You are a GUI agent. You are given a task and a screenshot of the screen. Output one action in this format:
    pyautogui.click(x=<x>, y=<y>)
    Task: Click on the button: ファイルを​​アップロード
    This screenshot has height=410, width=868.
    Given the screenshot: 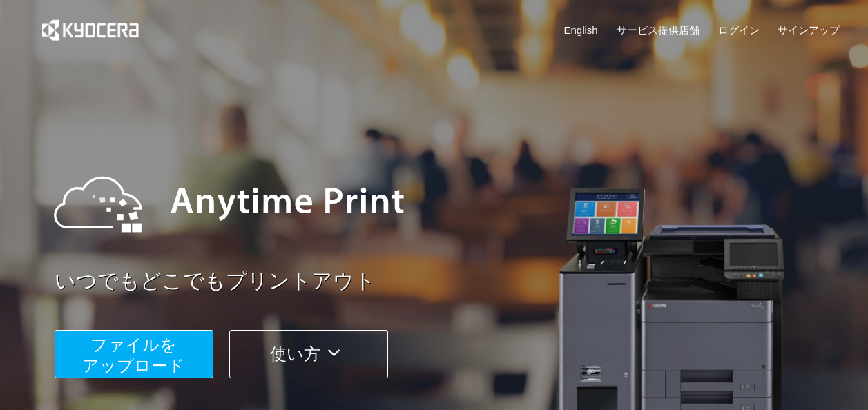 What is the action you would take?
    pyautogui.click(x=134, y=354)
    